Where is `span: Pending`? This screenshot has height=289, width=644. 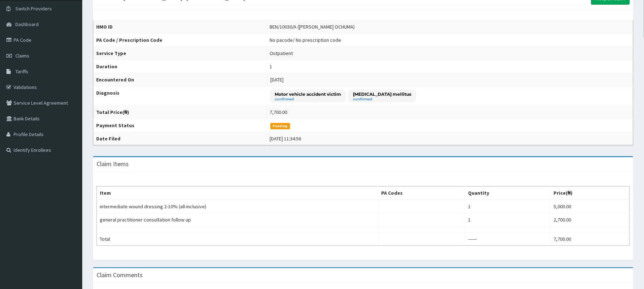
span: Pending is located at coordinates (280, 126).